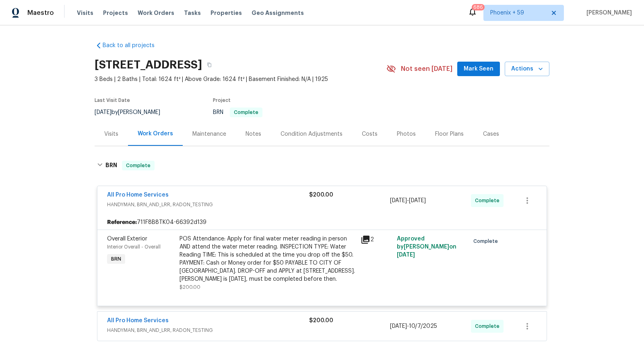 The width and height of the screenshot is (644, 348). What do you see at coordinates (116, 13) in the screenshot?
I see `span: Projects` at bounding box center [116, 13].